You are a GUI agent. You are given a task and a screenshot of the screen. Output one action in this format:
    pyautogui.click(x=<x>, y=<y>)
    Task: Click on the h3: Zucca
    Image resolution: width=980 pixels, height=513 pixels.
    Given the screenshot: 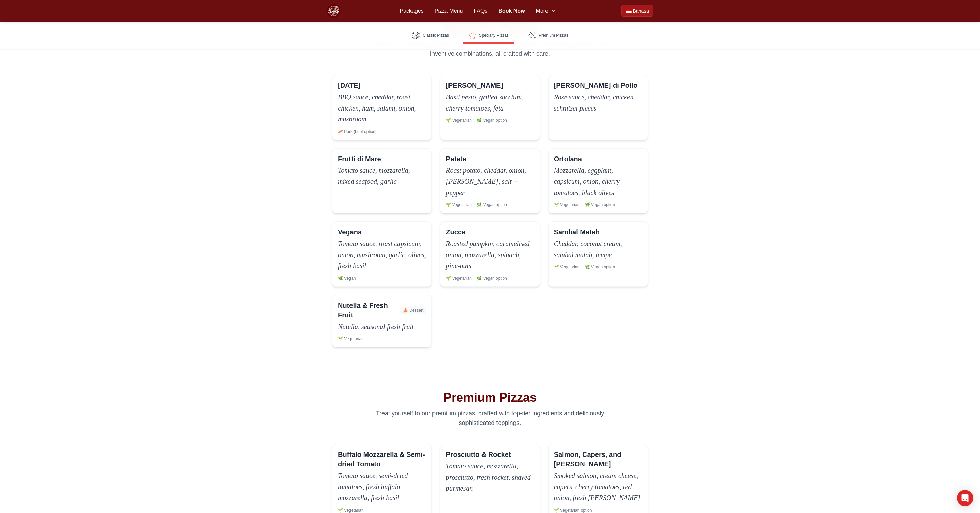 What is the action you would take?
    pyautogui.click(x=456, y=232)
    